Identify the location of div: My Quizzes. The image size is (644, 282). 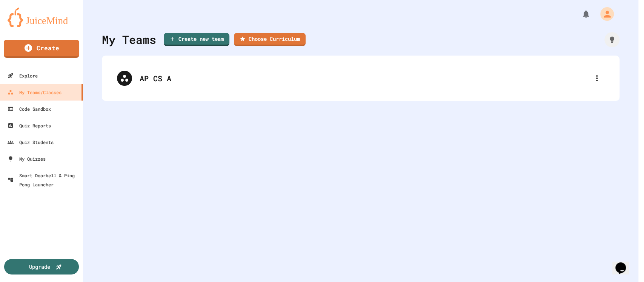
(26, 159).